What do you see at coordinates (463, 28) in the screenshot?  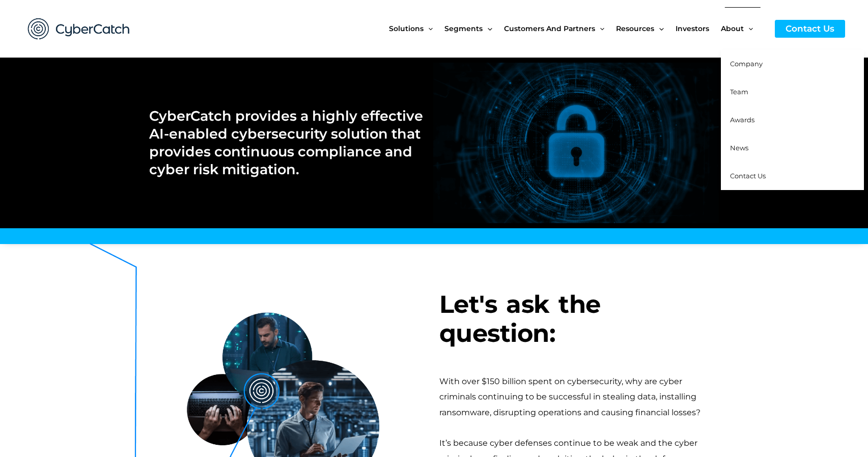 I see `span: Segments` at bounding box center [463, 28].